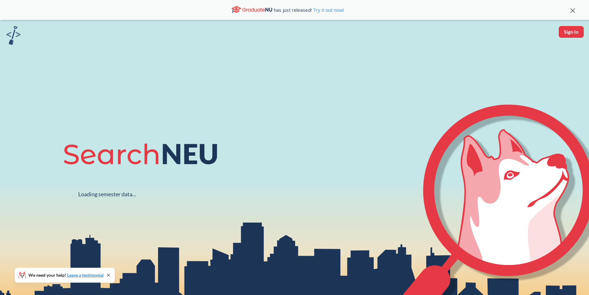 The width and height of the screenshot is (589, 295). What do you see at coordinates (571, 32) in the screenshot?
I see `button: Sign In` at bounding box center [571, 32].